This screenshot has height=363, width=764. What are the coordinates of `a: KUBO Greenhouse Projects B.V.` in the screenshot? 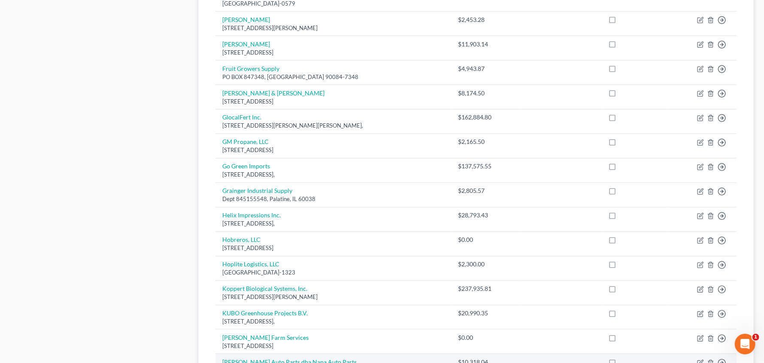 It's located at (265, 312).